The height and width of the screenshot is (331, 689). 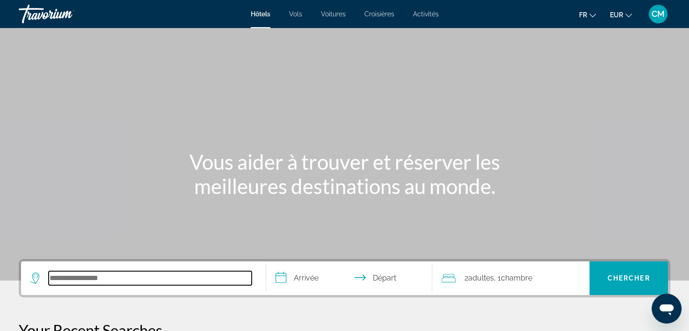 What do you see at coordinates (333, 14) in the screenshot?
I see `a: Voitures` at bounding box center [333, 14].